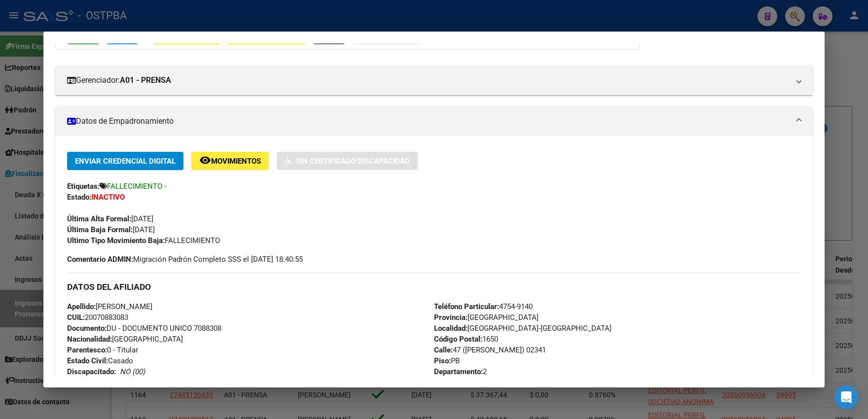 This screenshot has width=868, height=419. What do you see at coordinates (451, 328) in the screenshot?
I see `strong: Localidad:` at bounding box center [451, 328].